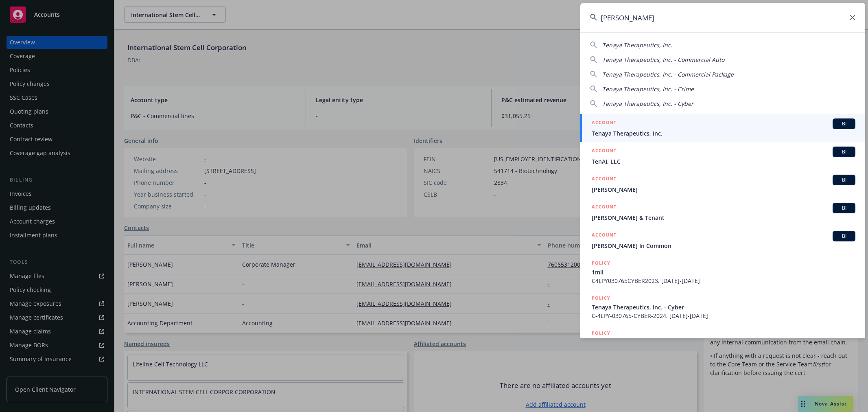 The height and width of the screenshot is (412, 868). I want to click on a: POLICYTenaya Therapeutics, Inc. - Commercial Package, so click(722, 342).